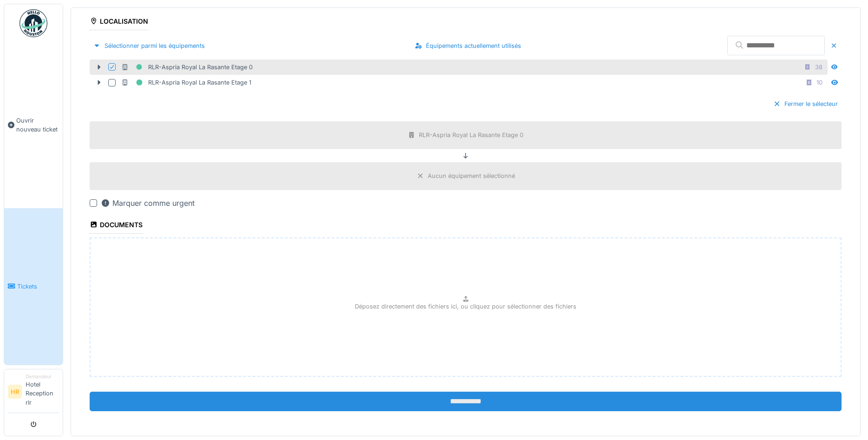 Image resolution: width=868 pixels, height=440 pixels. Describe the element at coordinates (42, 377) in the screenshot. I see `div: Demandeur` at that location.